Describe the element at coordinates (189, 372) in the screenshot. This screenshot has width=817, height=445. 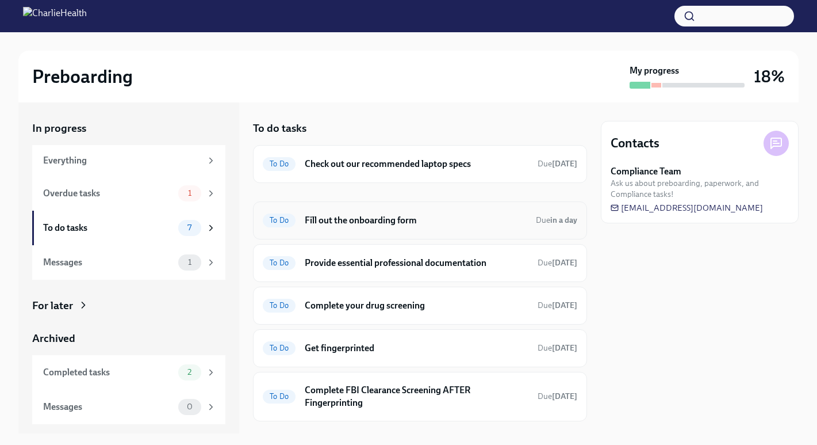
I see `span: 2` at that location.